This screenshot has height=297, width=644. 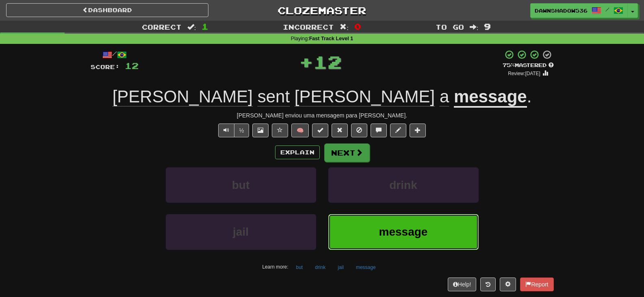 What do you see at coordinates (232, 131) in the screenshot?
I see `div: Text-to-speech controls` at bounding box center [232, 131].